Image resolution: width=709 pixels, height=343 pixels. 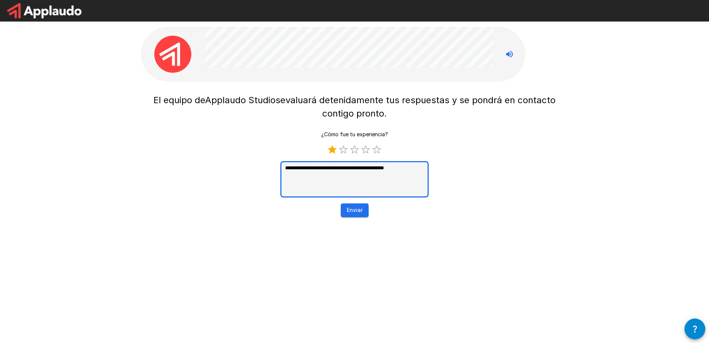 I want to click on span: Applaudo Studios, so click(x=243, y=100).